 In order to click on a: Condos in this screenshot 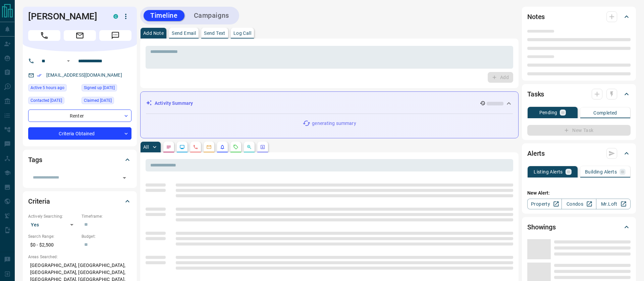, I will do `click(578, 204)`.